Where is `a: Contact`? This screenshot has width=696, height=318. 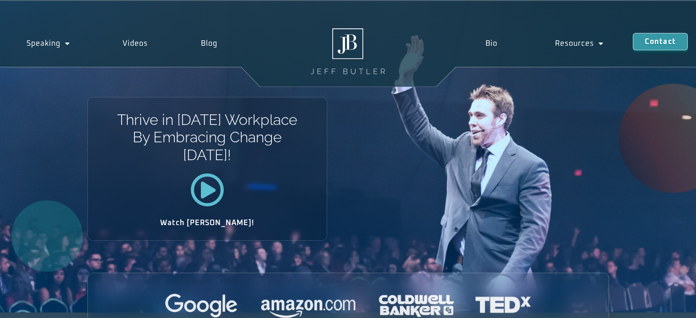 a: Contact is located at coordinates (660, 42).